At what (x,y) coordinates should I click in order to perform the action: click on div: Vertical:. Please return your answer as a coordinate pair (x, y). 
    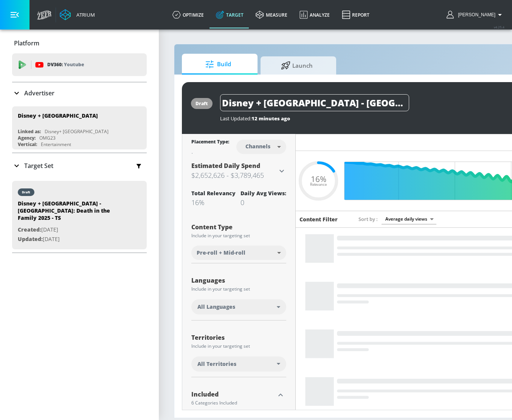
    Looking at the image, I should click on (27, 144).